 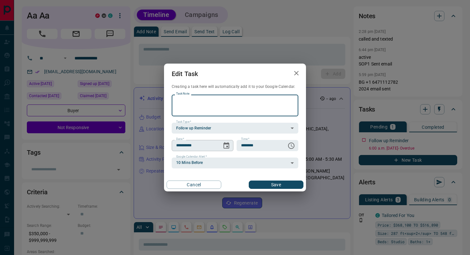 I want to click on button: Choose time, selected time is 6:00 AM, so click(x=291, y=146).